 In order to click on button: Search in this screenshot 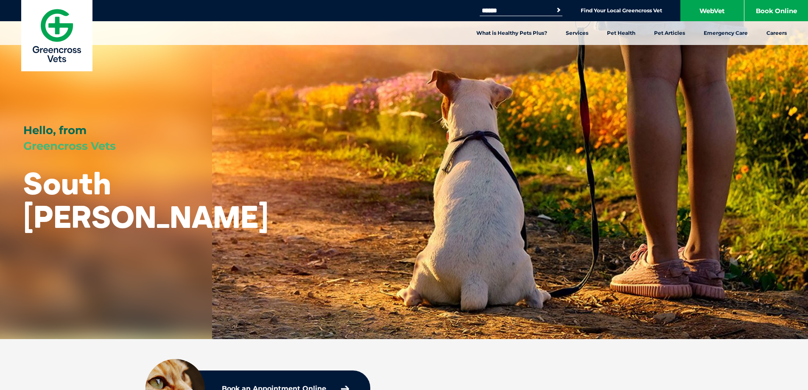, I will do `click(558, 10)`.